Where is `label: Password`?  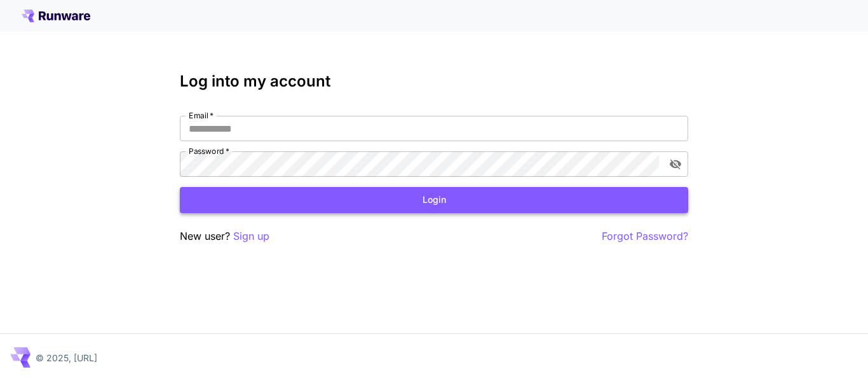
label: Password is located at coordinates (209, 151).